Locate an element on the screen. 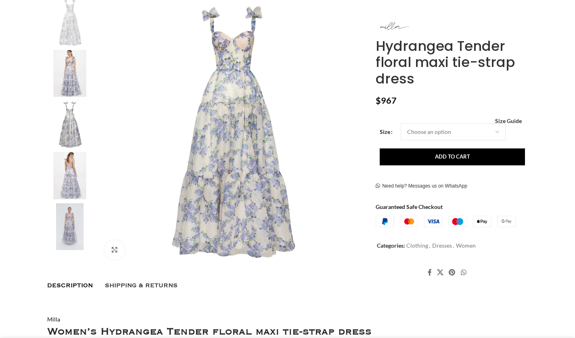 This screenshot has height=338, width=575. a: Need help? Messages us on WhatsApp is located at coordinates (421, 186).